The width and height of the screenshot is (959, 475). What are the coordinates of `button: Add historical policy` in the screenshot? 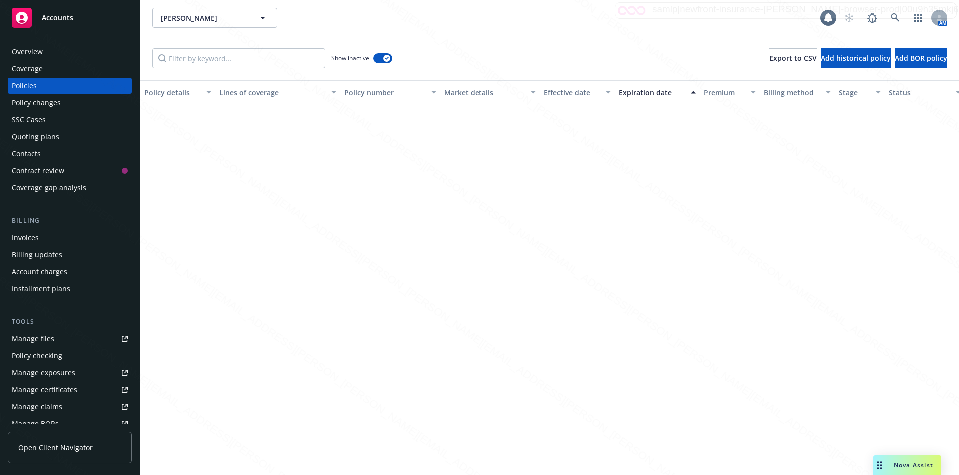 It's located at (855, 58).